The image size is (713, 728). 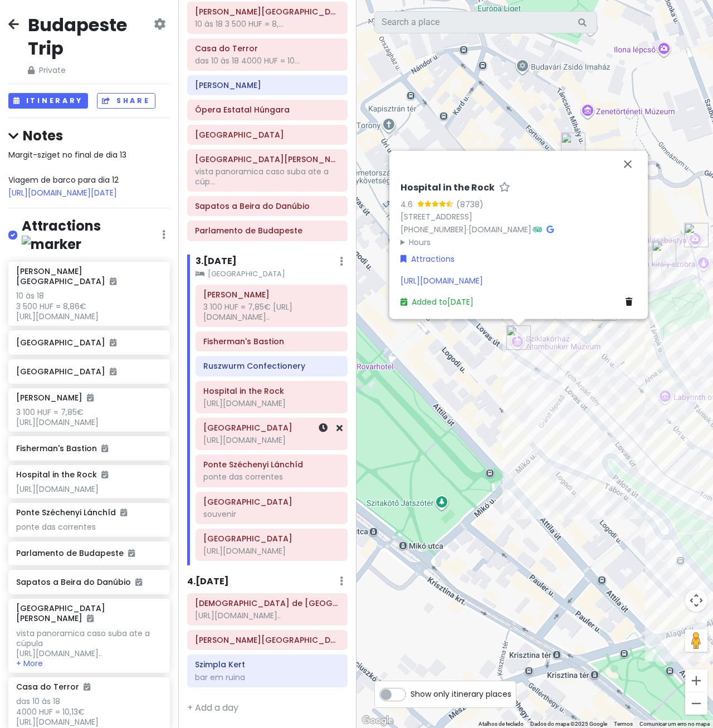 What do you see at coordinates (550, 229) in the screenshot?
I see `i: Google Maps` at bounding box center [550, 229].